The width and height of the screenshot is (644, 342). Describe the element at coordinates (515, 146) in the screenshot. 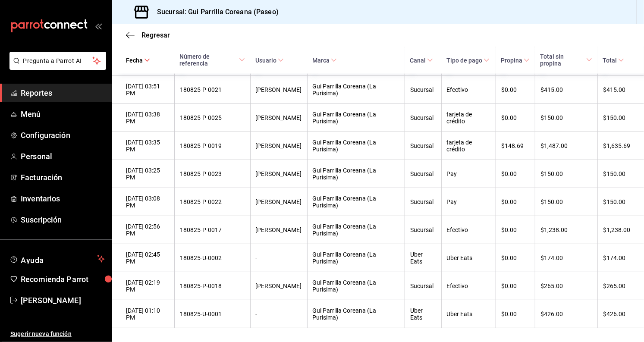

I see `div: $148.69` at that location.